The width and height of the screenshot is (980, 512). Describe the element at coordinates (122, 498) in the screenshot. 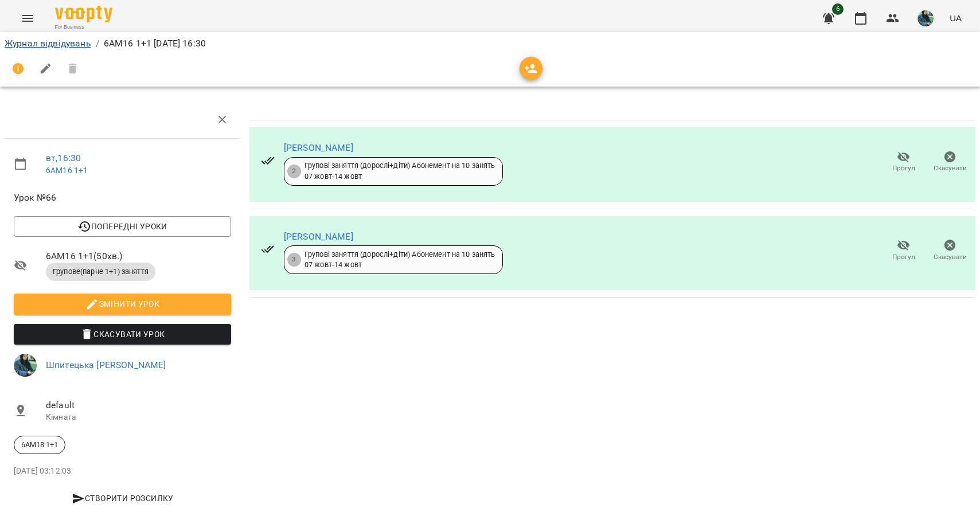

I see `button: Створити розсилку` at that location.